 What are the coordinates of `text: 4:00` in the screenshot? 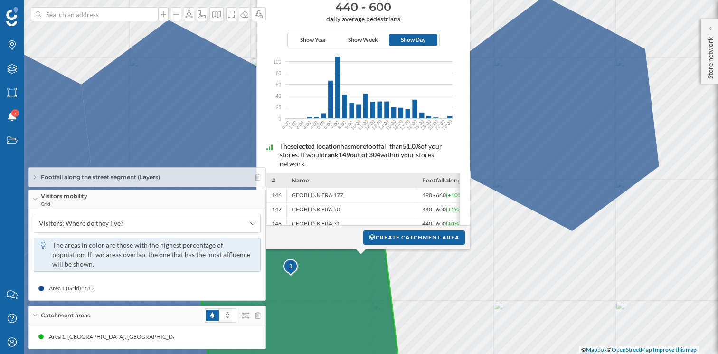 It's located at (314, 125).